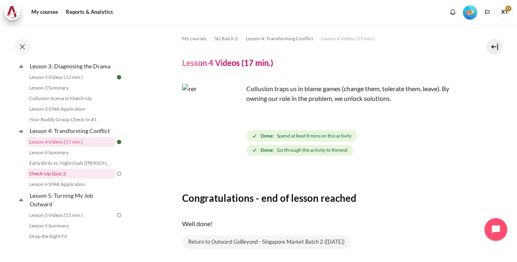 Image resolution: width=517 pixels, height=262 pixels. Describe the element at coordinates (213, 114) in the screenshot. I see `img: rer` at that location.